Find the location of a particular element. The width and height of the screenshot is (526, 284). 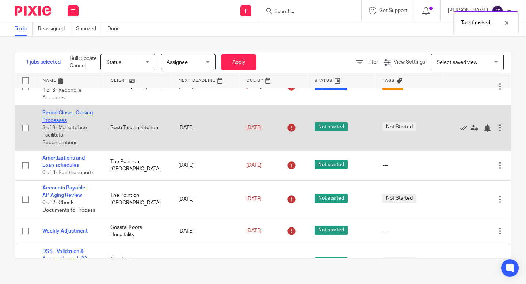

a: DSS - Validation & Approval - week 32 is located at coordinates (65, 255).